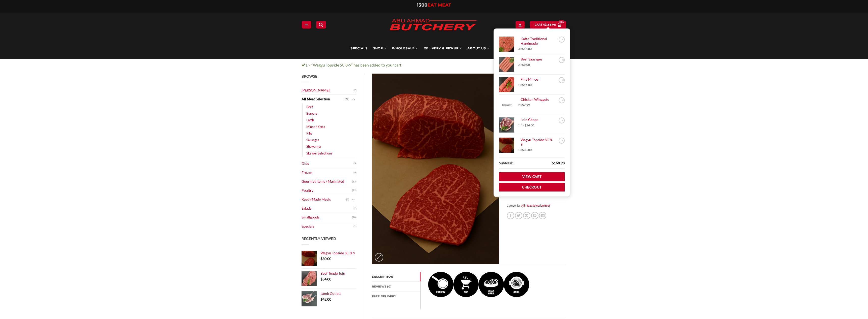 Image resolution: width=868 pixels, height=319 pixels. What do you see at coordinates (422, 5) in the screenshot?
I see `span: 1300` at bounding box center [422, 5].